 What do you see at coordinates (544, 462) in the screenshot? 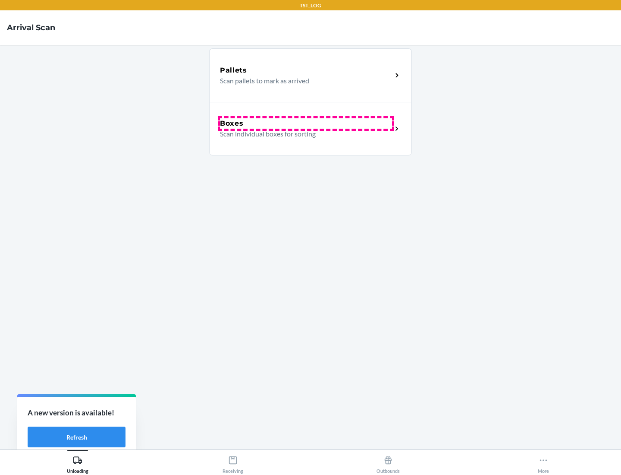
I see `div: More` at bounding box center [544, 462].